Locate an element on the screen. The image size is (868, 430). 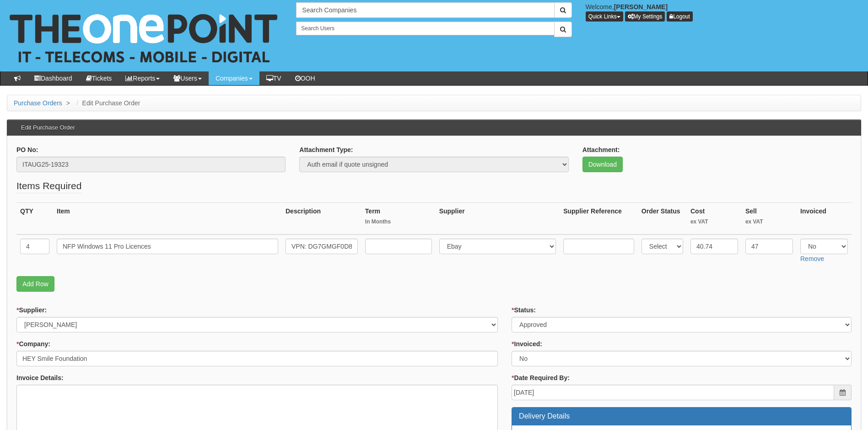
input: Search Users is located at coordinates (425, 28).